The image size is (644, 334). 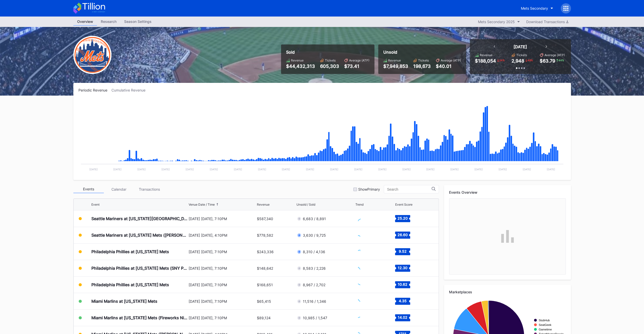 I want to click on a: Research, so click(x=109, y=22).